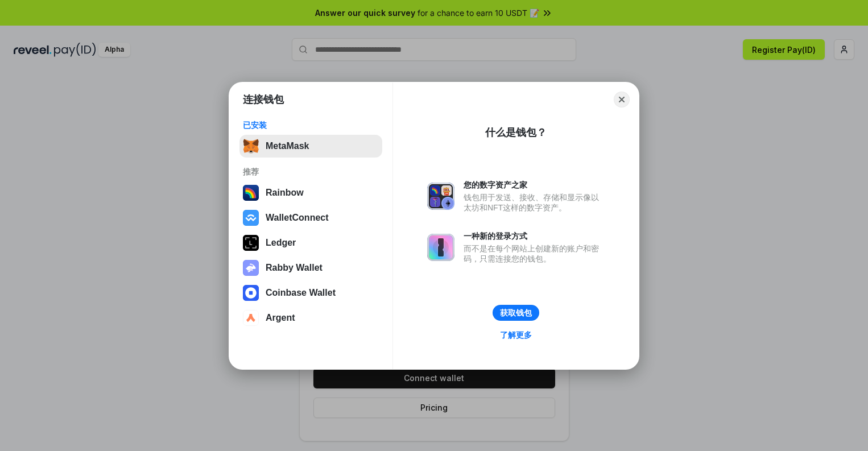 This screenshot has height=451, width=868. Describe the element at coordinates (251, 243) in the screenshot. I see `img: svg+xml,%3Csvg%20xmlns%3D%22http%3A%2F%2Fwww.w3.org%2F2000%2Fsvg%22%20width%3D%2228%22%20height%3...` at that location.